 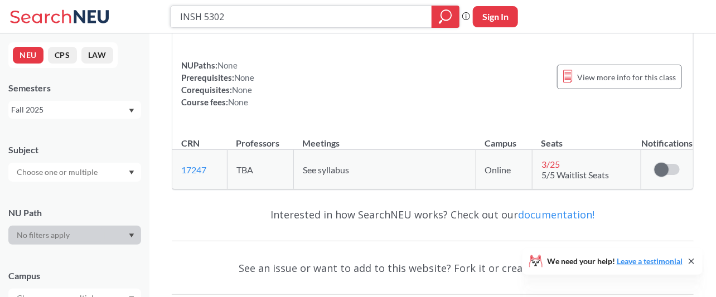 What do you see at coordinates (557, 215) in the screenshot?
I see `a: documentation!` at bounding box center [557, 215].